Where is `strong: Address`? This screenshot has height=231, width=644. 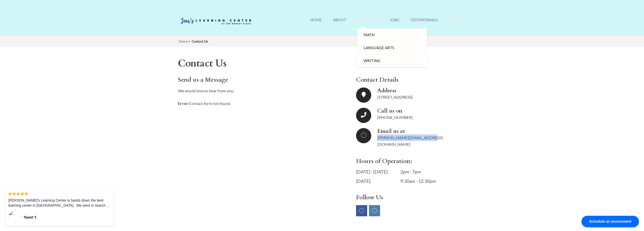
strong: Address is located at coordinates (418, 90).